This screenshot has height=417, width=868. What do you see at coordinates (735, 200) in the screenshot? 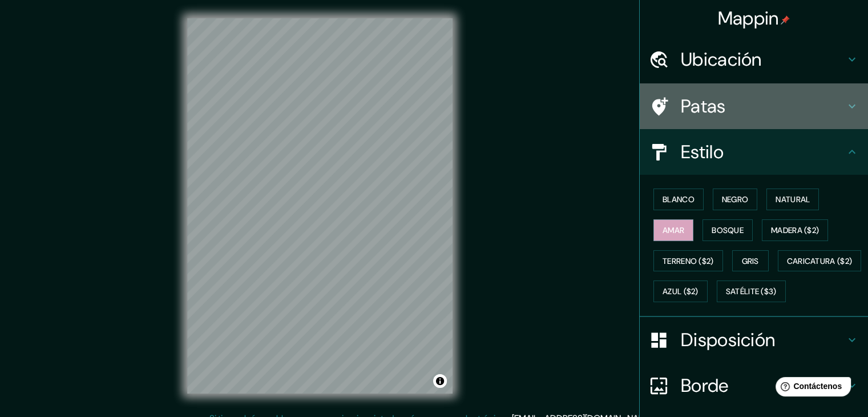
I see `button: Negro` at bounding box center [735, 200].